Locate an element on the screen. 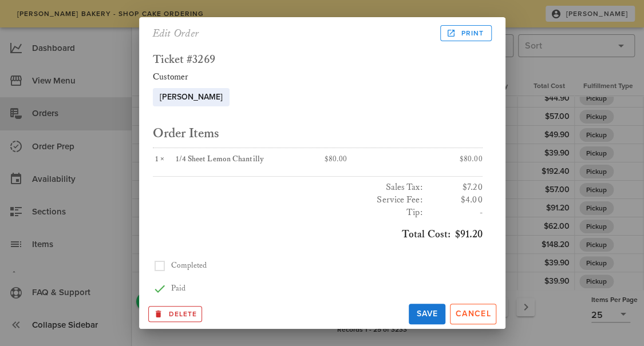  a: Print is located at coordinates (465, 33).